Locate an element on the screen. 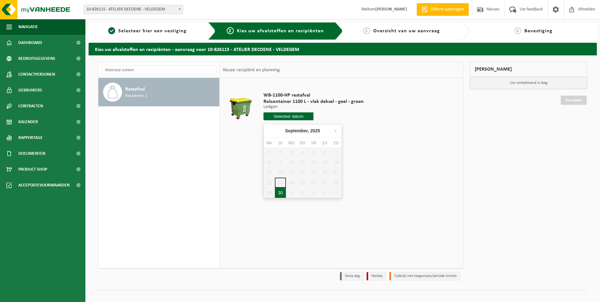  span: Documenten is located at coordinates (32, 153).